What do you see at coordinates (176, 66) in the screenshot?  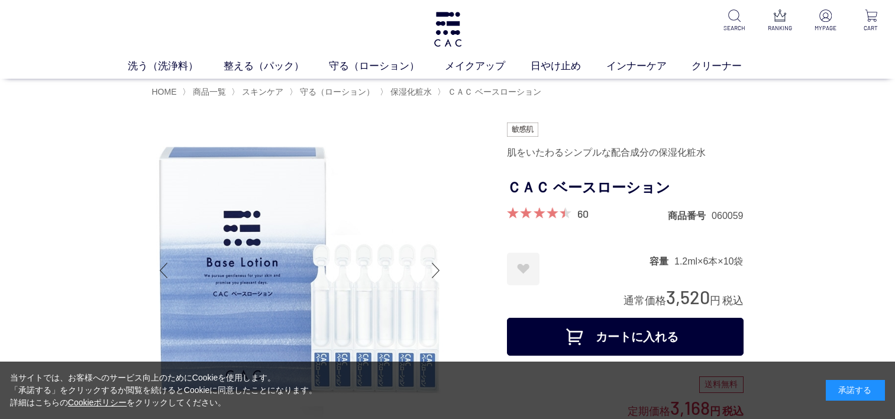 I see `a: 洗う（洗浄料）` at bounding box center [176, 66].